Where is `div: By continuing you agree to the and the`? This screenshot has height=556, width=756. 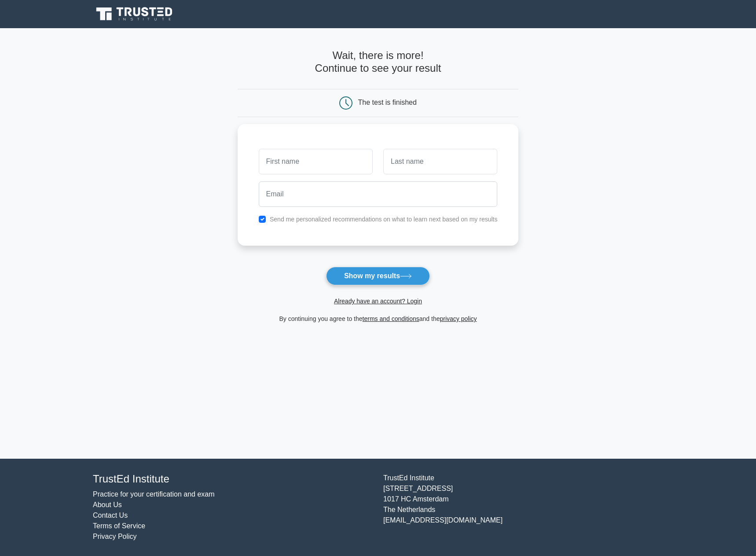
div: By continuing you agree to the and the is located at coordinates (378, 319).